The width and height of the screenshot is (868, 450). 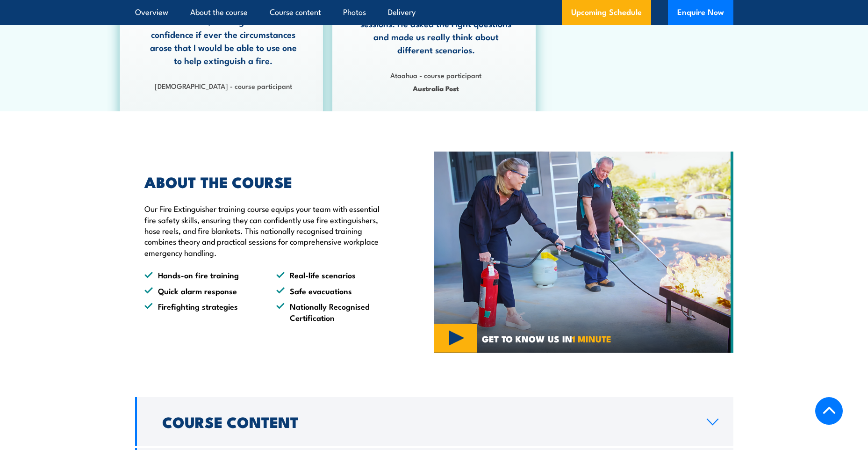 I want to click on span: GET TO KNOW US IN, so click(x=546, y=339).